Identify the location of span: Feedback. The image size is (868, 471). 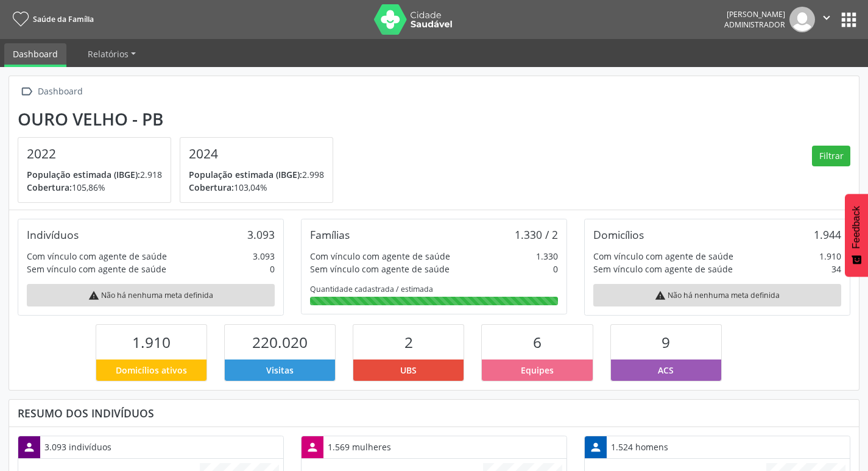
(856, 227).